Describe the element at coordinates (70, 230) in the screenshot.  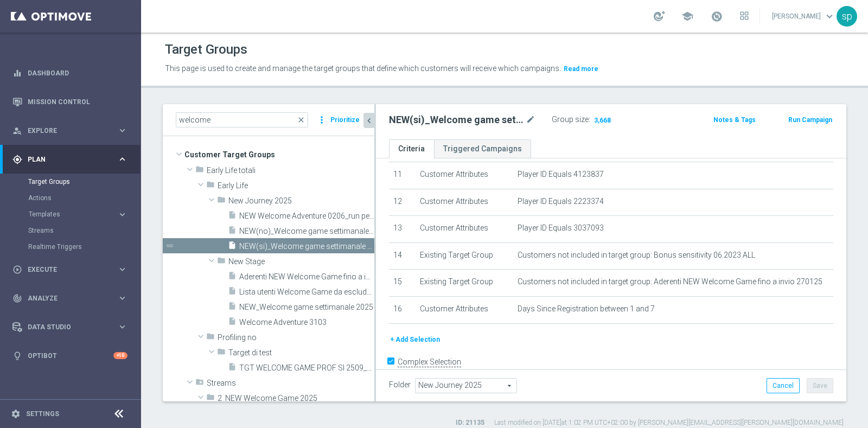
I see `a: Streams` at that location.